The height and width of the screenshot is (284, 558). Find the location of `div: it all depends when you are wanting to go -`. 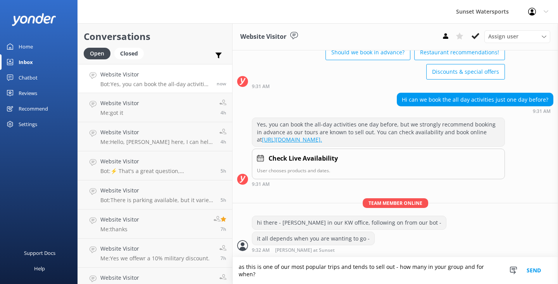

div: it all depends when you are wanting to go - is located at coordinates (313, 238).